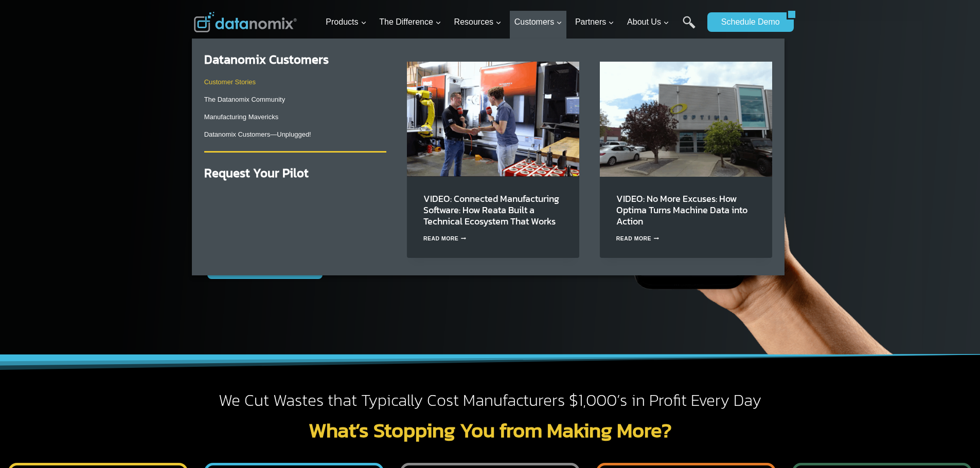 The image size is (980, 468). What do you see at coordinates (248, 6) in the screenshot?
I see `span: Last Name` at bounding box center [248, 6].